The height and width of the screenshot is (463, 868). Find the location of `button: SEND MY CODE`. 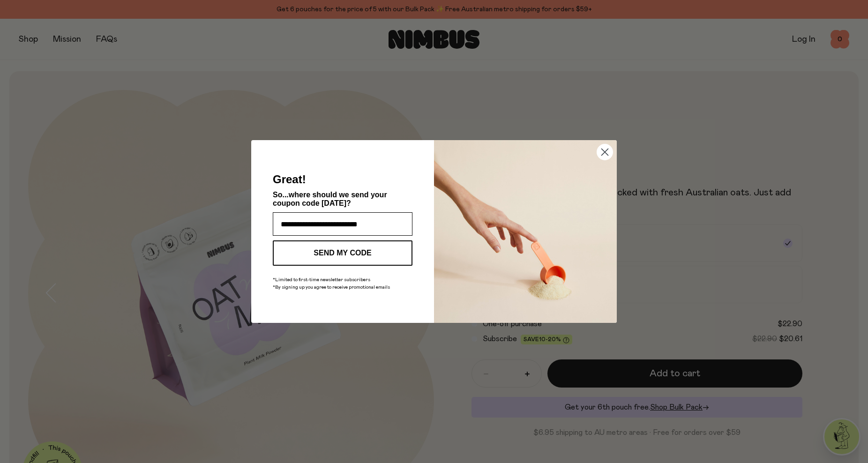

button: SEND MY CODE is located at coordinates (343, 253).